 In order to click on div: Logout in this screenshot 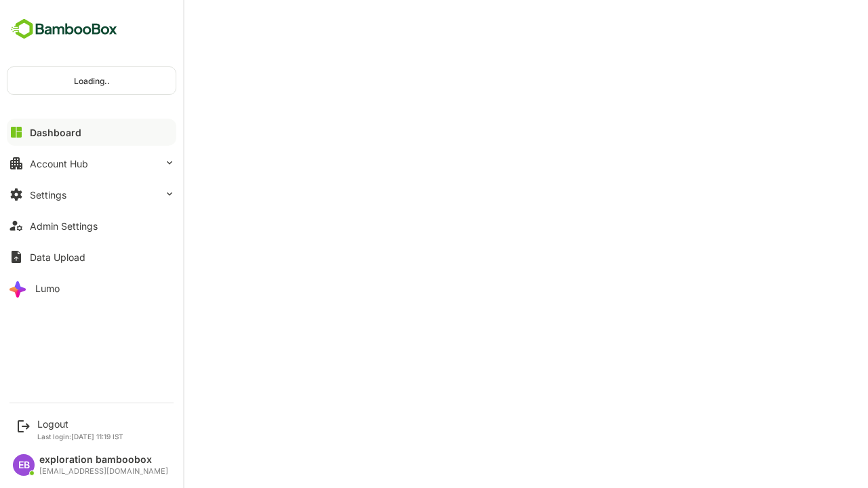, I will do `click(80, 423)`.